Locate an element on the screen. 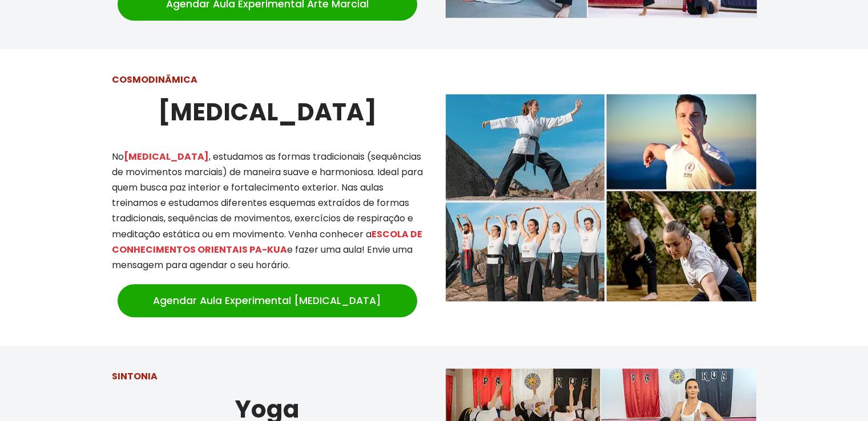 Image resolution: width=868 pixels, height=421 pixels. strong: SINTONIA is located at coordinates (135, 376).